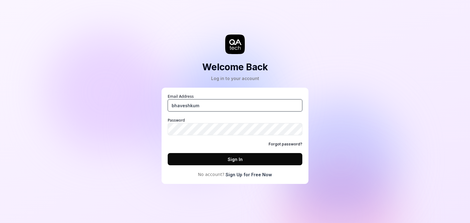  What do you see at coordinates (235, 159) in the screenshot?
I see `button: Sign In` at bounding box center [235, 159].